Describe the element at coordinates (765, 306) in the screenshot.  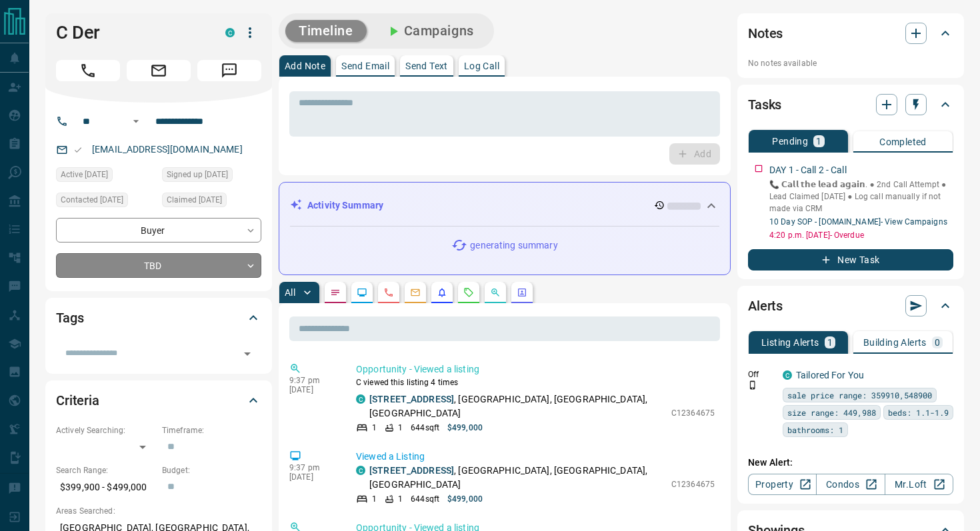
I see `h2: Alerts` at that location.